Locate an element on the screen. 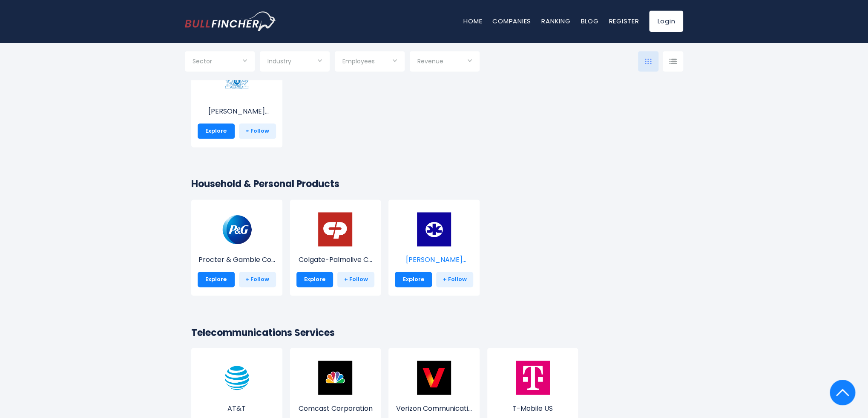 The width and height of the screenshot is (868, 418). span: Sector is located at coordinates (202, 61).